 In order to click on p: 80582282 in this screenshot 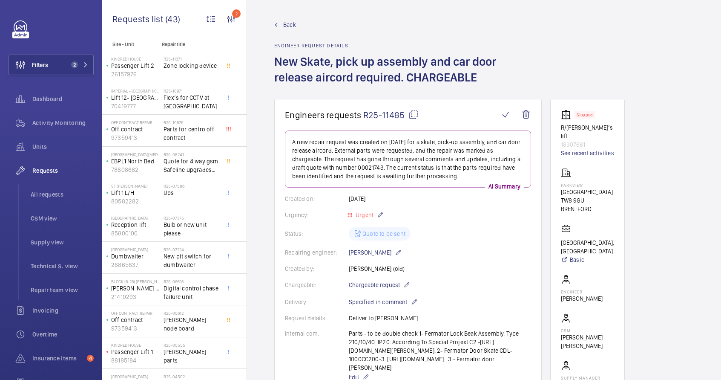, I will do `click(135, 201)`.